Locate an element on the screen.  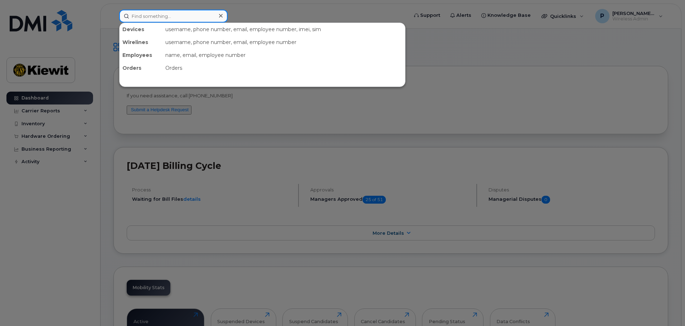
div: Employees is located at coordinates (141, 55).